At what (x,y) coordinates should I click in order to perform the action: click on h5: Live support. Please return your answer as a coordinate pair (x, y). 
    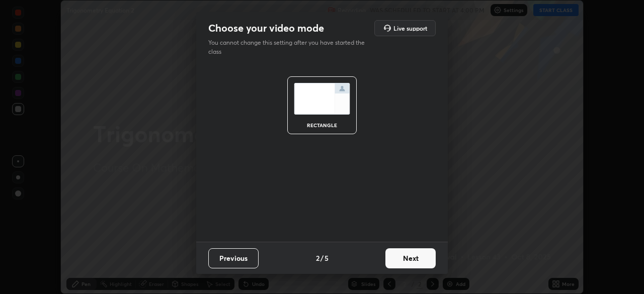
    Looking at the image, I should click on (410, 28).